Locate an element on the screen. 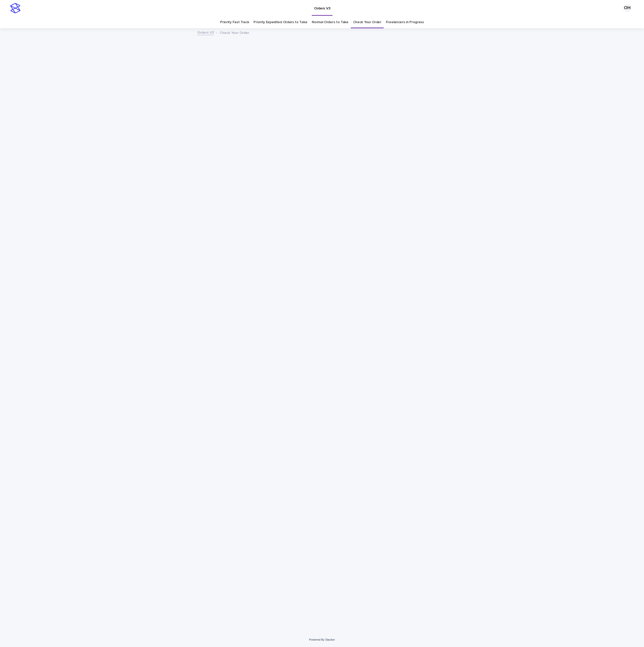 The image size is (644, 647). a: Priority Fast Track is located at coordinates (234, 23).